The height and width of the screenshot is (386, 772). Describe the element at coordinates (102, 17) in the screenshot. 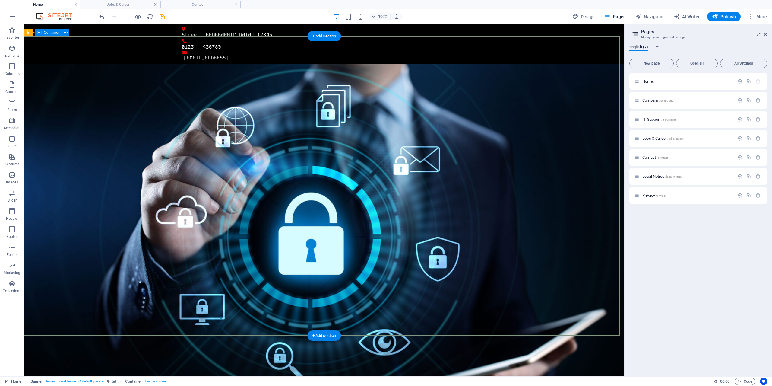

I see `i: Undo: Change text (Ctrl+Z)` at that location.